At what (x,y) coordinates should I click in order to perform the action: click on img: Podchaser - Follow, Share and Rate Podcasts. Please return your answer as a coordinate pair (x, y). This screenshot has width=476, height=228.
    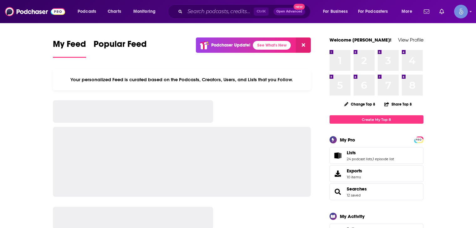
    Looking at the image, I should click on (35, 12).